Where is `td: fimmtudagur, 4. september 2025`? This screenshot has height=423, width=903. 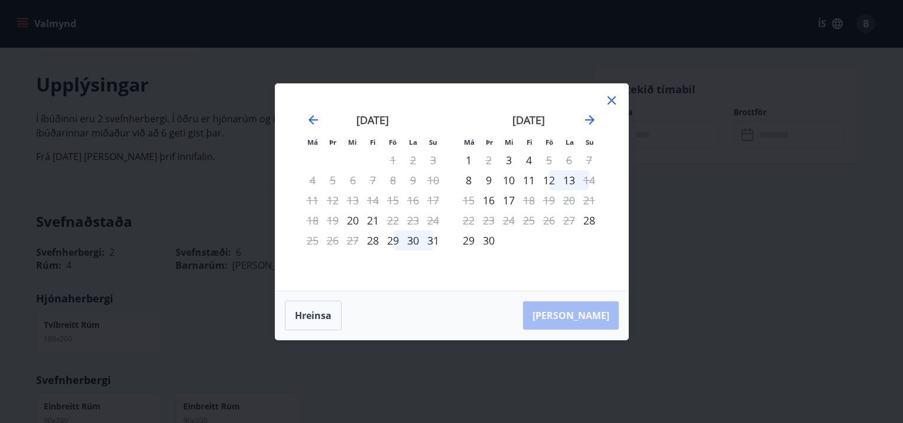 td: fimmtudagur, 4. september 2025 is located at coordinates (529, 160).